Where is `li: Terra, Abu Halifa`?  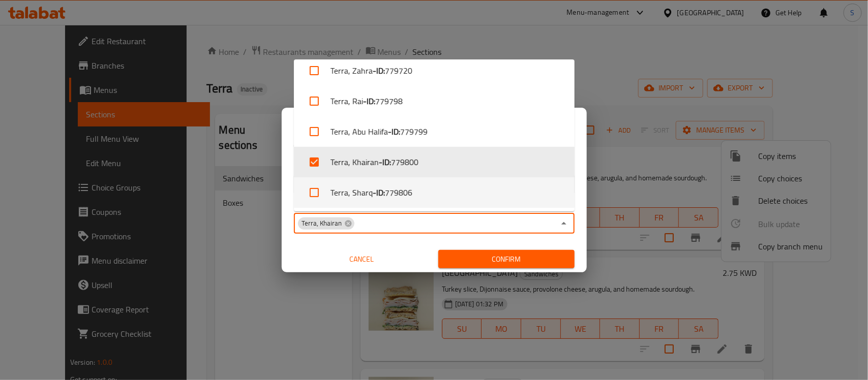
li: Terra, Abu Halifa is located at coordinates (434, 132).